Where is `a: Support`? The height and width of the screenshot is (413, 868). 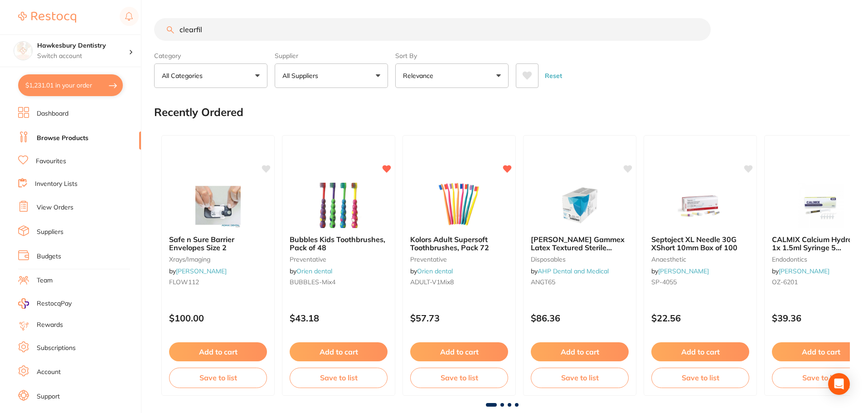 a: Support is located at coordinates (48, 396).